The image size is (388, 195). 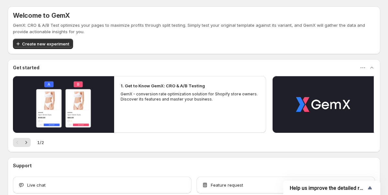 I want to click on h5: Welcome to GemX, so click(x=41, y=16).